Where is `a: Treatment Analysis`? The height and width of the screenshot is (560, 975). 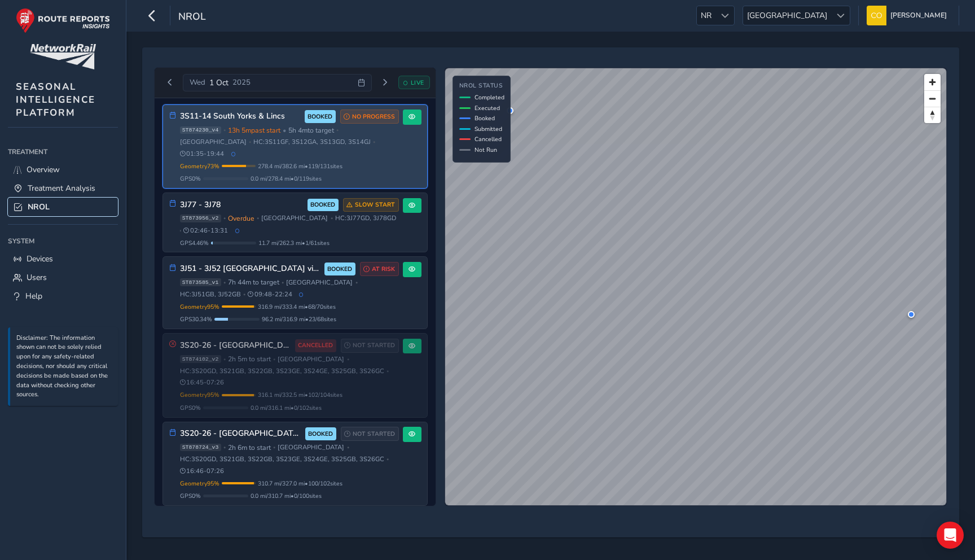 a: Treatment Analysis is located at coordinates (62, 188).